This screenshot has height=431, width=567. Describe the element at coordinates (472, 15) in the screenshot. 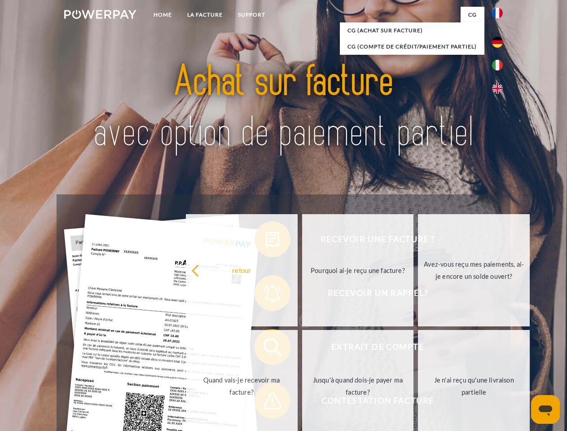

I see `a: CG` at that location.